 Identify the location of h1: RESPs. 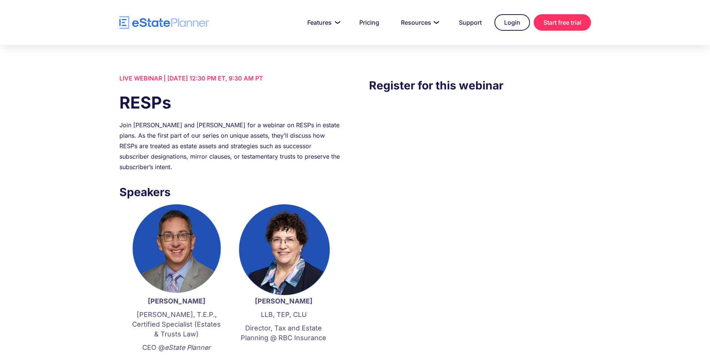
(230, 102).